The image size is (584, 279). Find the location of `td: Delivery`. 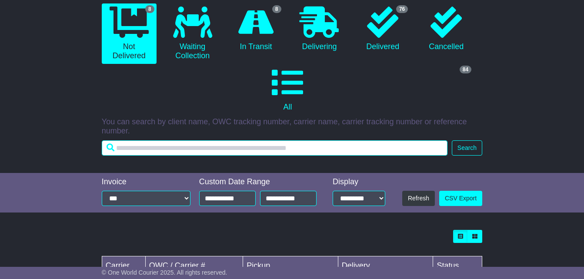

td: Delivery is located at coordinates (385, 266).